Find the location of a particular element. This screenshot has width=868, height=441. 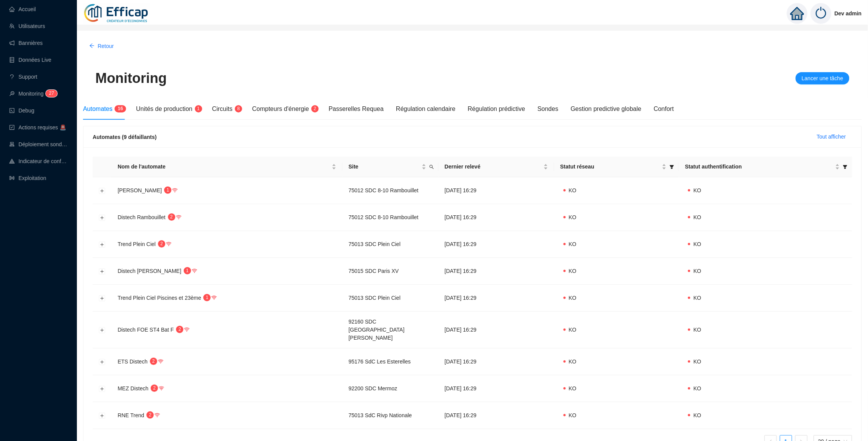

div: Régulation calendaire is located at coordinates (426, 109).